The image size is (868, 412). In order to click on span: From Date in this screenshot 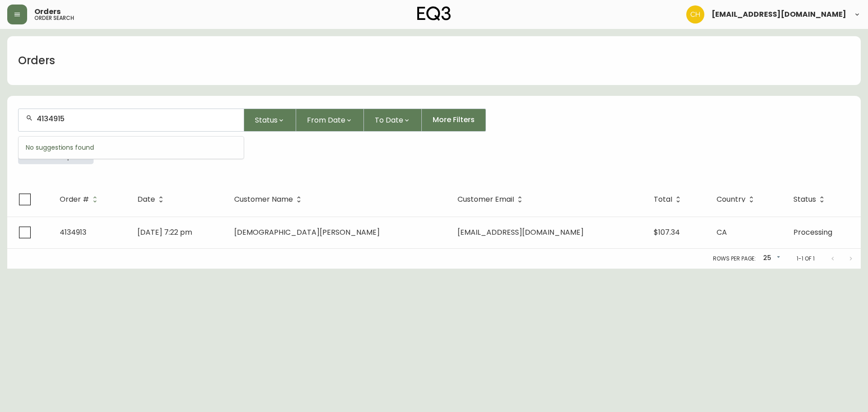, I will do `click(326, 120)`.